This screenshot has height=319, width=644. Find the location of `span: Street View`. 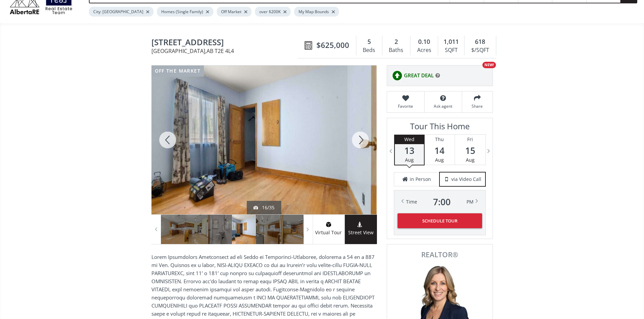

span: Street View is located at coordinates (361, 233).